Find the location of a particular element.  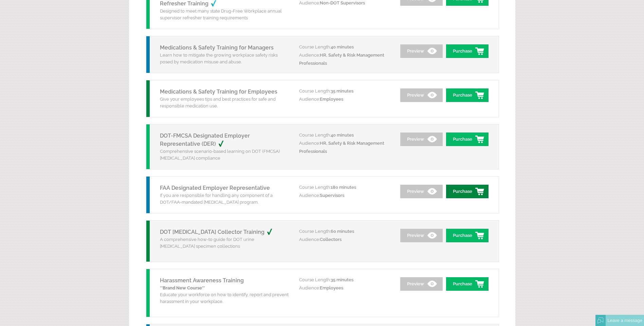

span: Designed to meet many state Drug-Free Workplace annual supervisor refresher training requirements is located at coordinates (221, 14).